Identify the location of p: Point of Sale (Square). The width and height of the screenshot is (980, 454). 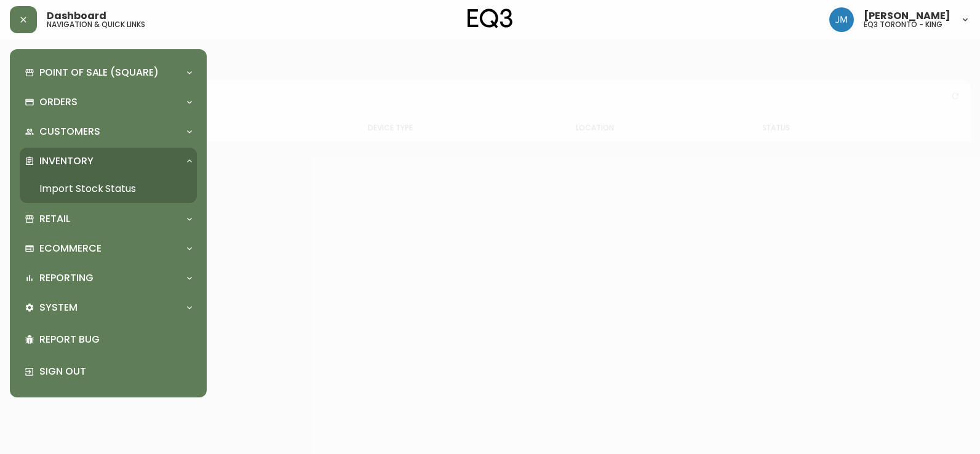
(99, 72).